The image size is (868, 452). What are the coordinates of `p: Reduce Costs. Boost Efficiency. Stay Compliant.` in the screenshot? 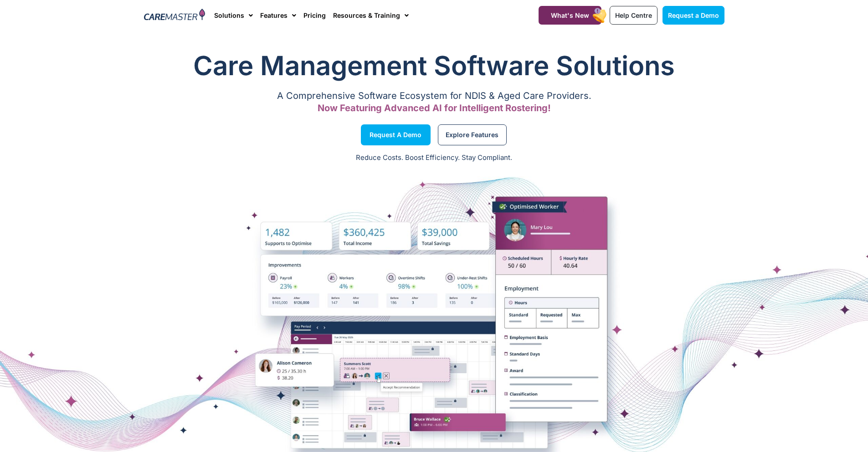 It's located at (434, 158).